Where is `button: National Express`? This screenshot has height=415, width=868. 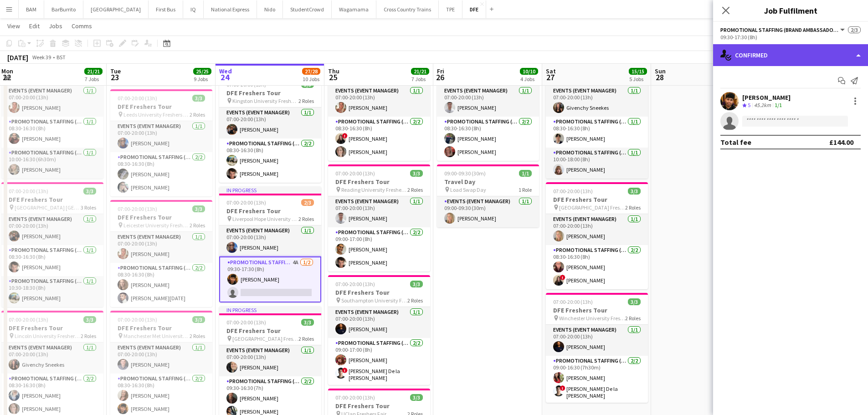 button: National Express is located at coordinates (230, 9).